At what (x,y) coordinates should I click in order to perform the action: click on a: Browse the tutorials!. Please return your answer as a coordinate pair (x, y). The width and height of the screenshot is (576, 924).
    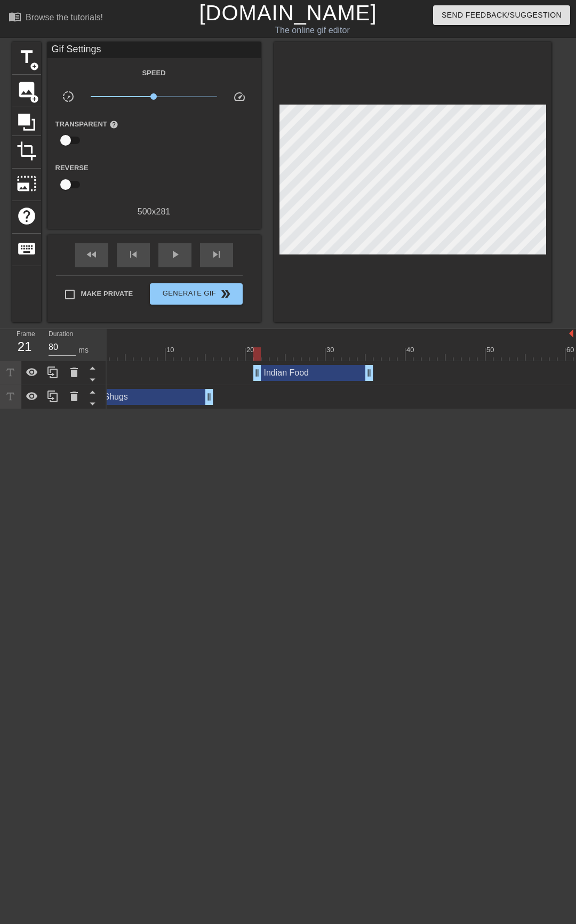
    Looking at the image, I should click on (55, 18).